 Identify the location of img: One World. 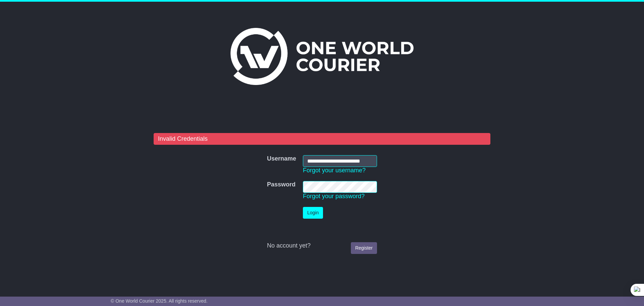
(322, 56).